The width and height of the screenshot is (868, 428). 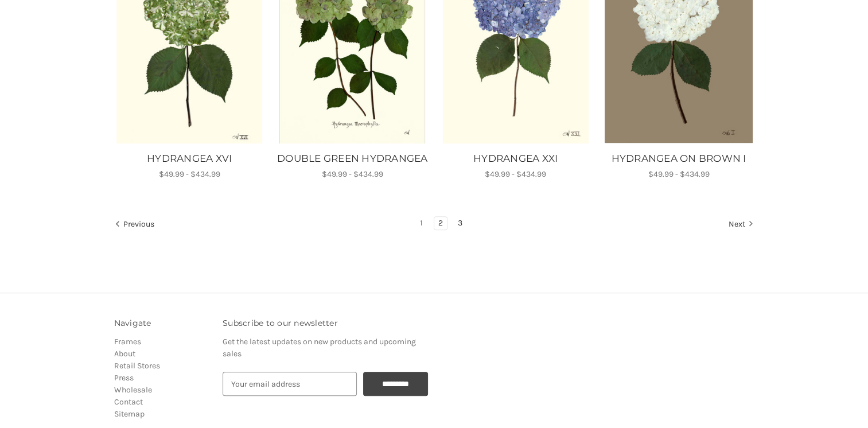 I want to click on a: Frames, so click(x=128, y=341).